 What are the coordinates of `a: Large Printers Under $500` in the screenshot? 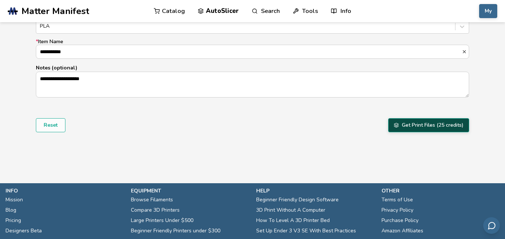 It's located at (162, 221).